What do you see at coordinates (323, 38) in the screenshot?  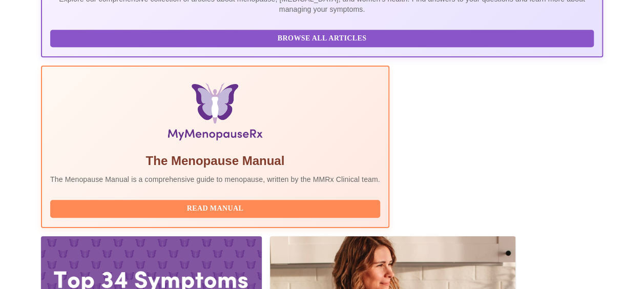 I see `a: Browse All Articles` at bounding box center [323, 38].